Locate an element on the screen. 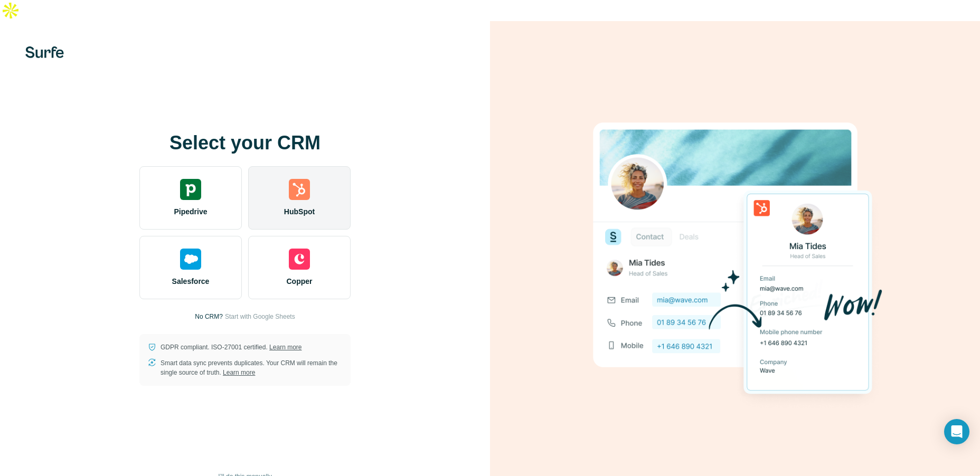 This screenshot has width=980, height=476. img: copper's logo is located at coordinates (299, 259).